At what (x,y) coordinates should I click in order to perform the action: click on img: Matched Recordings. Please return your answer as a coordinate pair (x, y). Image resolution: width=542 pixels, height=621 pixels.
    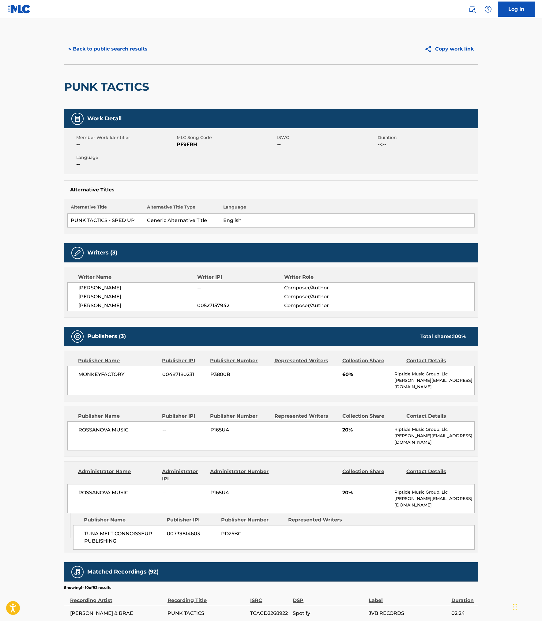
    Looking at the image, I should click on (78, 572).